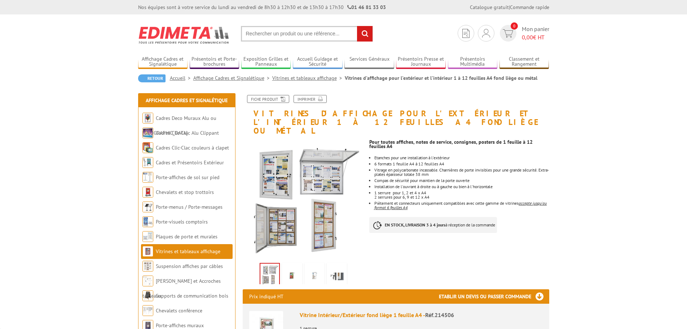 The width and height of the screenshot is (687, 329). What do you see at coordinates (268, 99) in the screenshot?
I see `a: Fiche produit` at bounding box center [268, 99].